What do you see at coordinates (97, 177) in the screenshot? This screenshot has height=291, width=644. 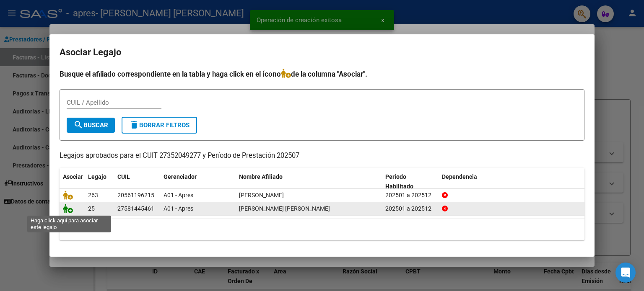 I see `span: Legajo` at bounding box center [97, 177].